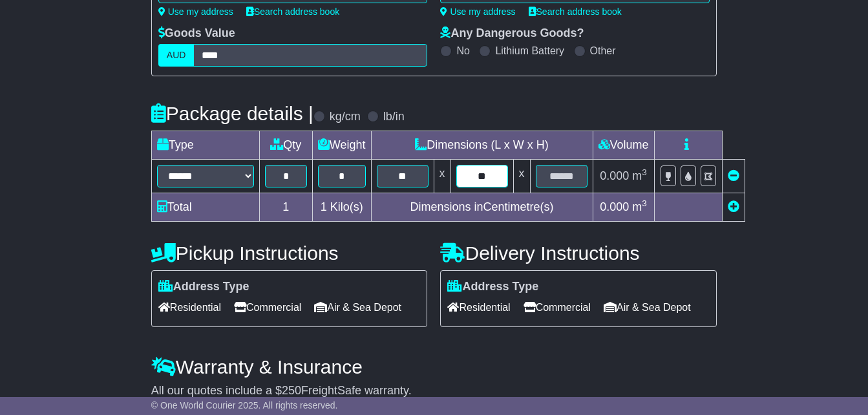  I want to click on h4: Delivery Instructions, so click(578, 253).